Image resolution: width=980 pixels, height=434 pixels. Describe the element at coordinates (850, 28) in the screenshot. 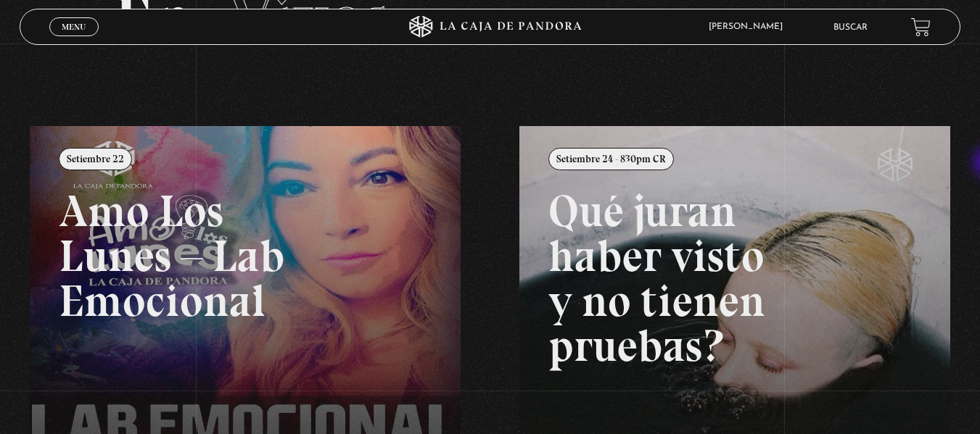

I see `a: Buscar` at that location.